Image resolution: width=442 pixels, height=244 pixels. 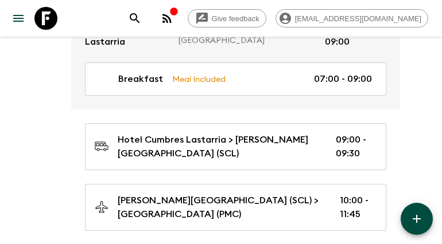 What do you see at coordinates (18, 18) in the screenshot?
I see `button: menu` at bounding box center [18, 18].